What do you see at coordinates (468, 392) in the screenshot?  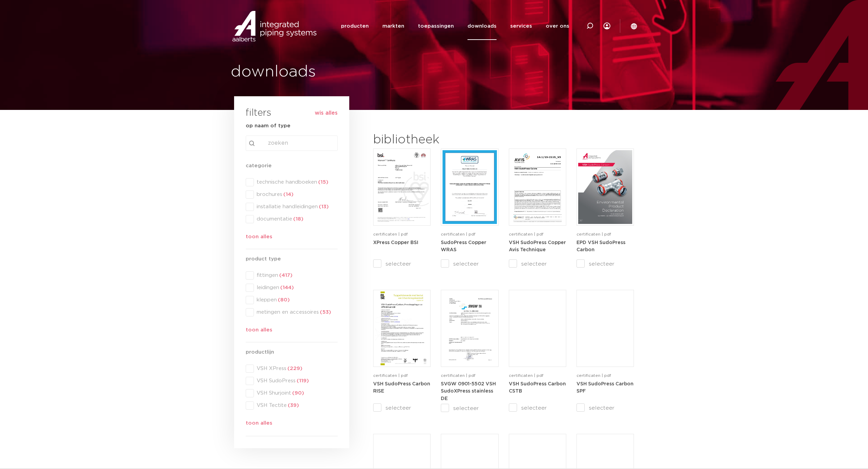 I see `a: SVGW 0901-5502 VSH SudoXPress stainless DE` at bounding box center [468, 392].